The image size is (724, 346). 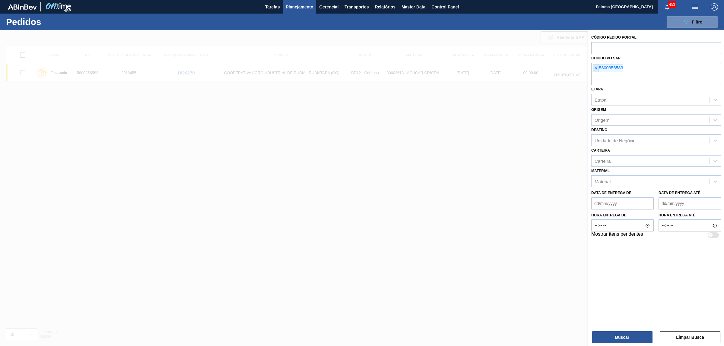 I want to click on img: TNhmsLtSVTkK8tSr43FrP2fwEKptu5GPRR3wAAAABJRU5ErkJggg==, so click(x=22, y=7).